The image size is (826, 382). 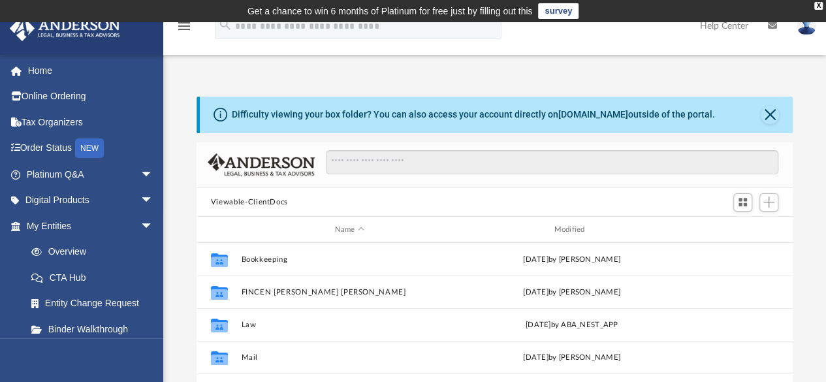 I want to click on img: Anderson Advisors Platinum Portal, so click(x=65, y=28).